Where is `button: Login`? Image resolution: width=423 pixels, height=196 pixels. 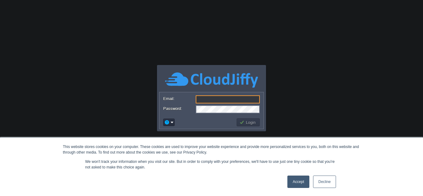
button: Login is located at coordinates (248, 122).